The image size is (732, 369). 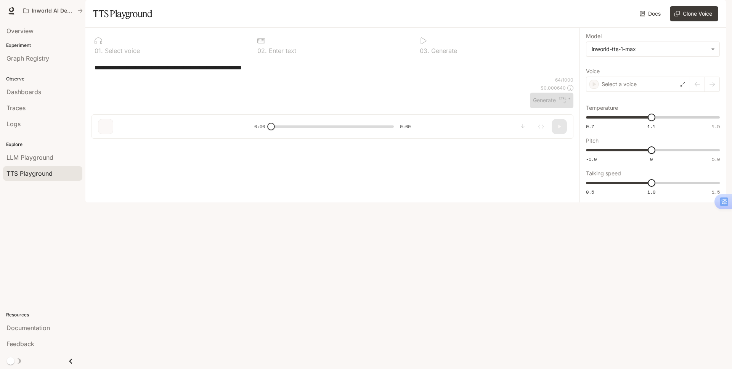 I want to click on p: Model, so click(x=593, y=36).